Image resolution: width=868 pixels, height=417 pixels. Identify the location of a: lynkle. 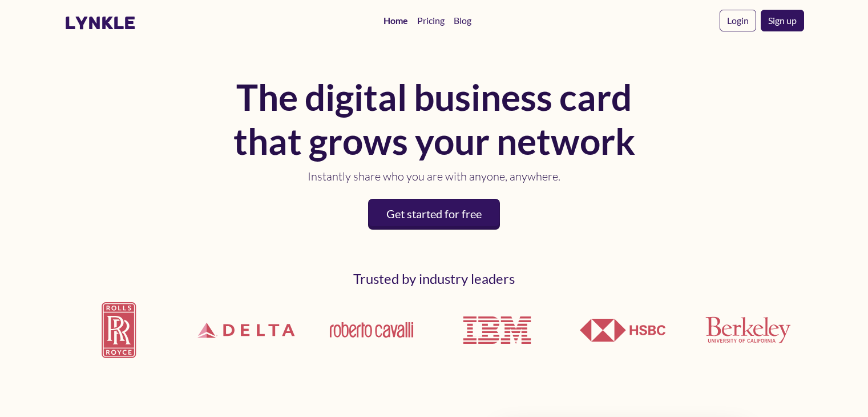
(100, 23).